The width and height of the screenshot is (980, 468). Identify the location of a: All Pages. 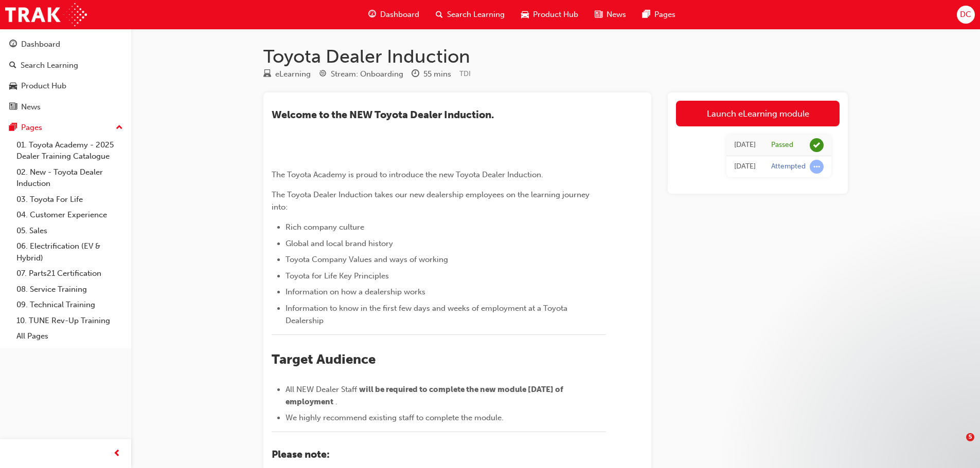
(69, 336).